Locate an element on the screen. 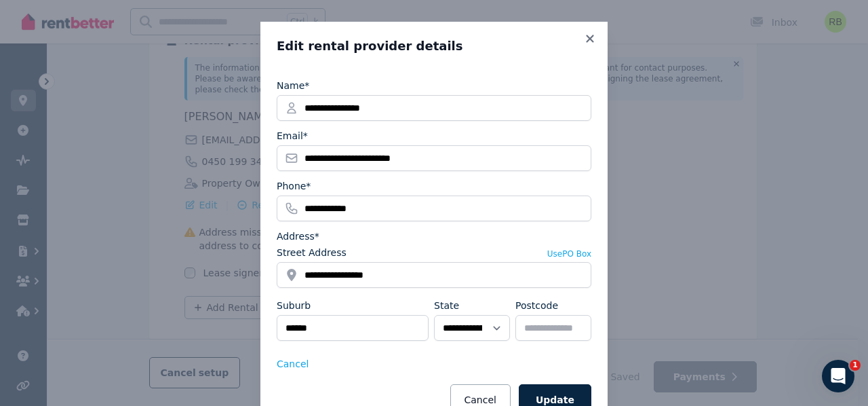  button: Cancel is located at coordinates (292, 364).